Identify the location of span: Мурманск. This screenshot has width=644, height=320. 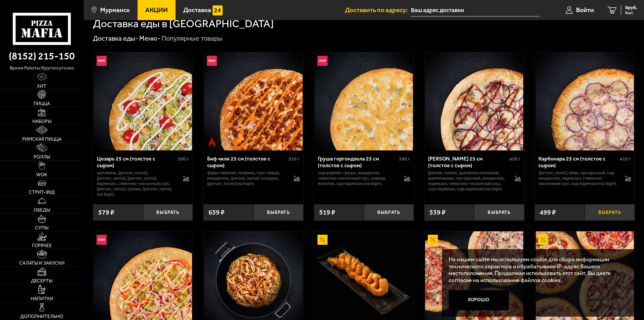
(115, 10).